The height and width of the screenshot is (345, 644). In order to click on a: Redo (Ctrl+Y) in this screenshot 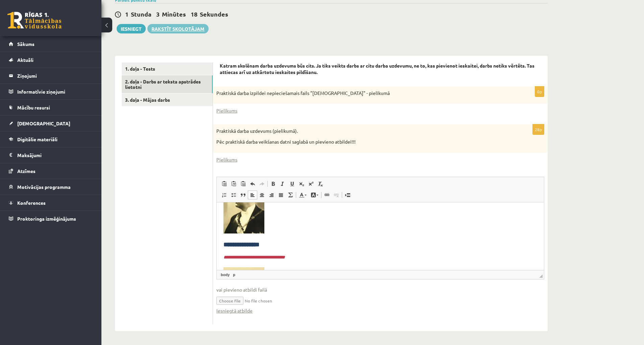, I will do `click(262, 184)`.